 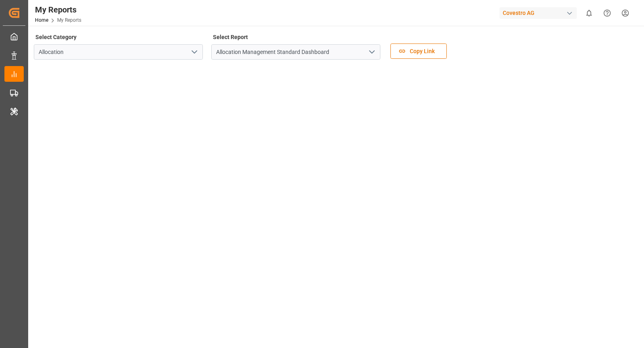 I want to click on label: Select Category, so click(x=56, y=37).